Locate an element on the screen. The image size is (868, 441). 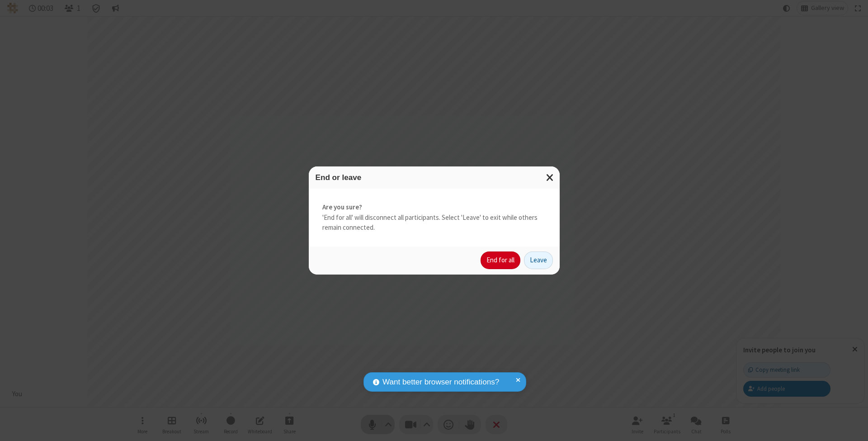
button: Close modal is located at coordinates (550, 177).